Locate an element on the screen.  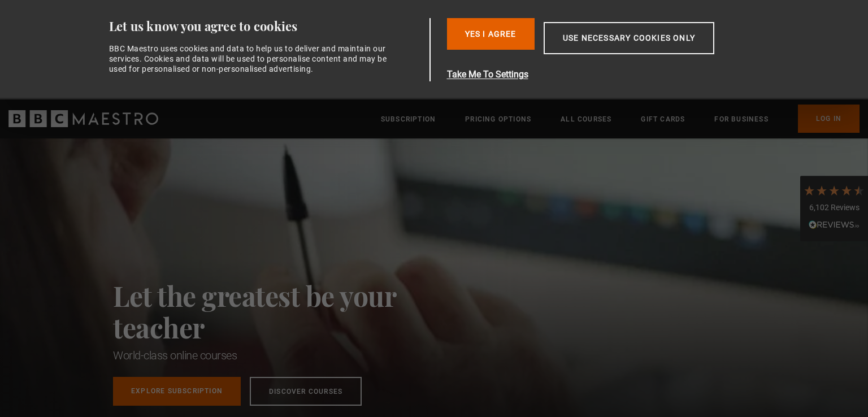
div: 4.7 Stars is located at coordinates (834, 190).